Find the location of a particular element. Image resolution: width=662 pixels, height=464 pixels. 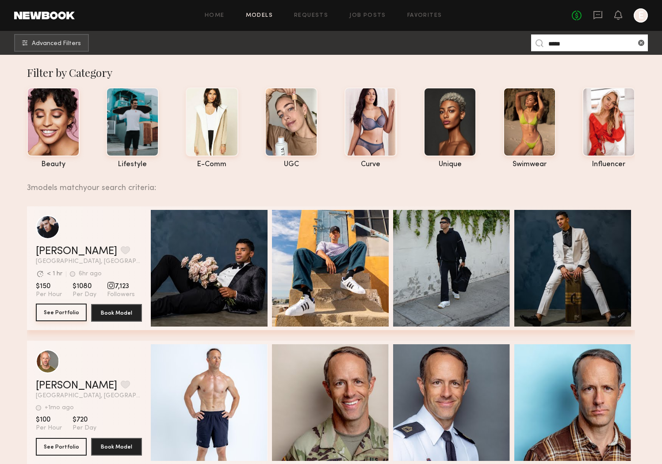

div: UGC is located at coordinates (291, 165).